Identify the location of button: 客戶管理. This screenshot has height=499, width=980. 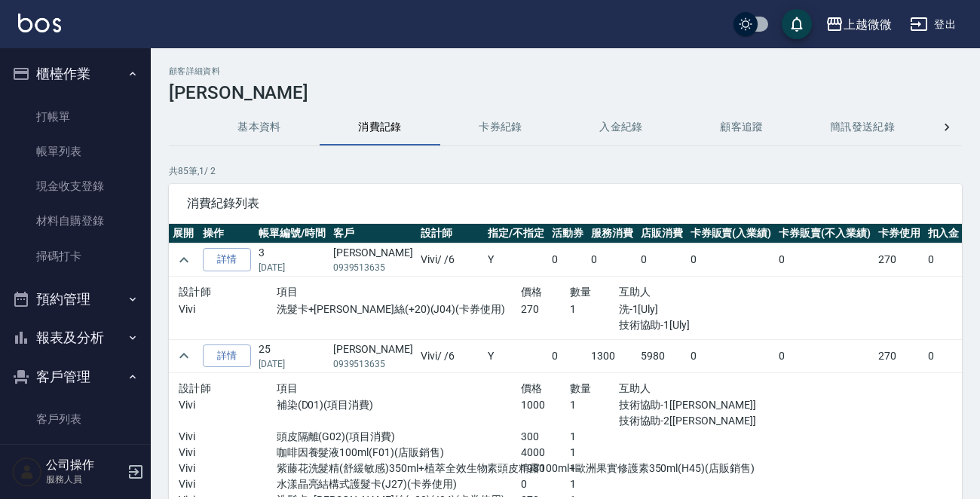
(76, 377).